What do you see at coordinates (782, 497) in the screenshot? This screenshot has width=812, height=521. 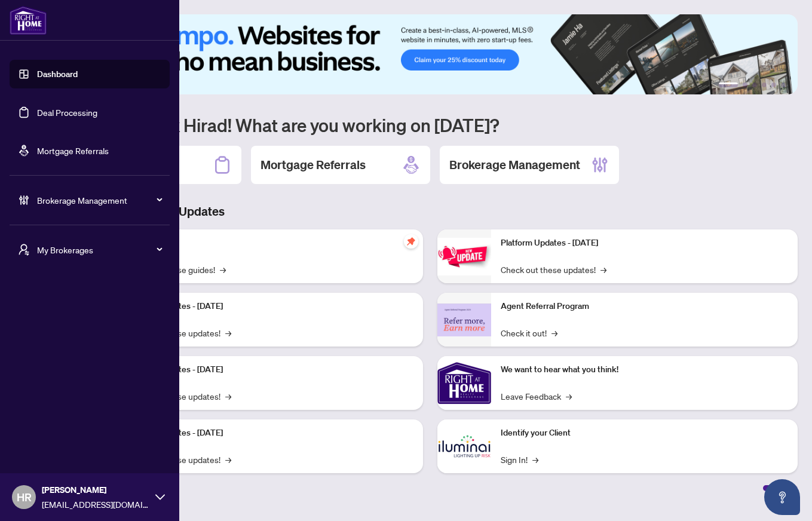 I see `button: Open asap` at bounding box center [782, 497].